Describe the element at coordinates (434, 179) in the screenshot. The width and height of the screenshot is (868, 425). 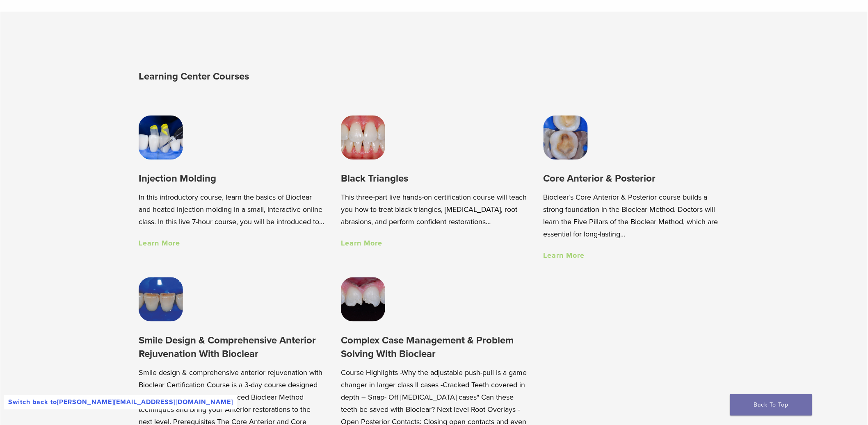
I see `h3: Black Triangles` at that location.